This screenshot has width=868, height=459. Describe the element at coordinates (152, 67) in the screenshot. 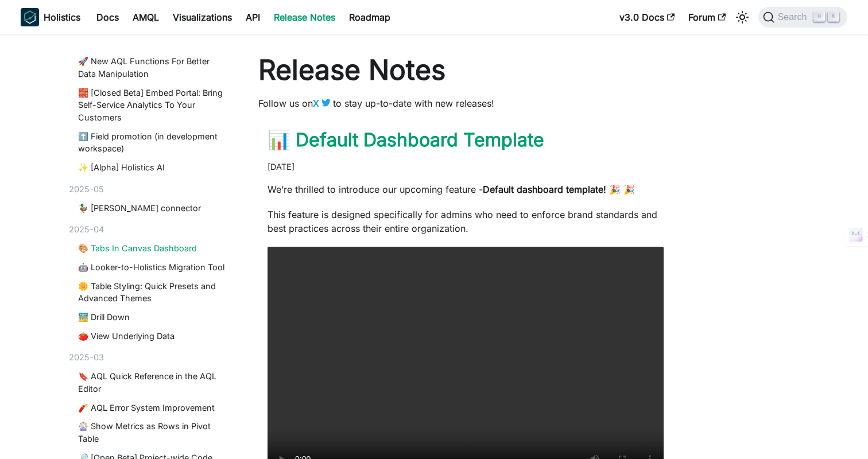

I see `a: 🚀 New AQL Functions For Better Data Manipulation` at that location.